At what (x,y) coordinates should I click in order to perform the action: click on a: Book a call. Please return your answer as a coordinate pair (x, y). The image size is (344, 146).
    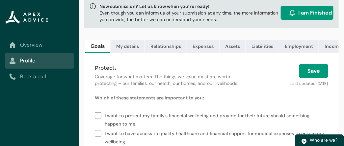
    Looking at the image, I should click on (40, 76).